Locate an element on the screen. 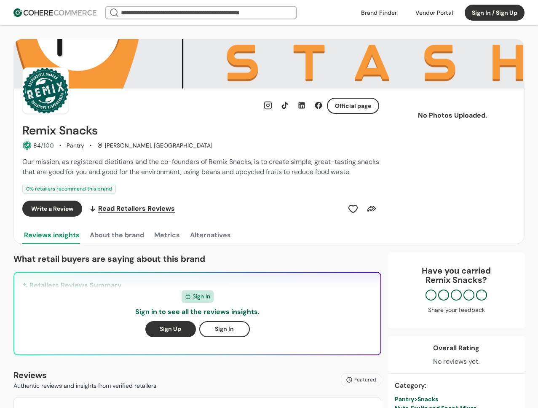  div: Category : is located at coordinates (456, 386).